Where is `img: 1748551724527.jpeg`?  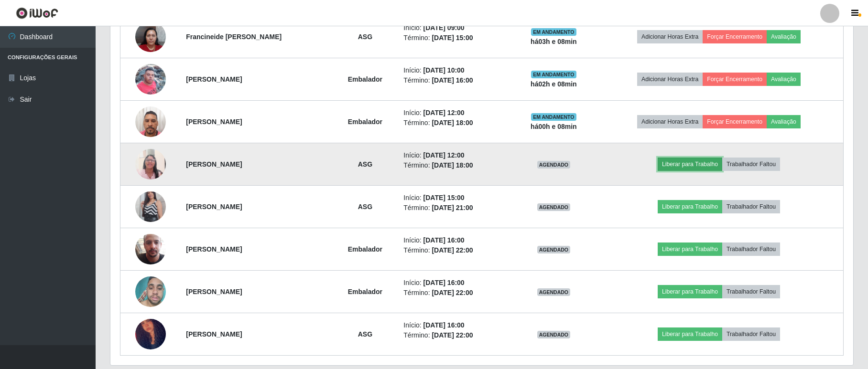
img: 1748551724527.jpeg is located at coordinates (151, 292).